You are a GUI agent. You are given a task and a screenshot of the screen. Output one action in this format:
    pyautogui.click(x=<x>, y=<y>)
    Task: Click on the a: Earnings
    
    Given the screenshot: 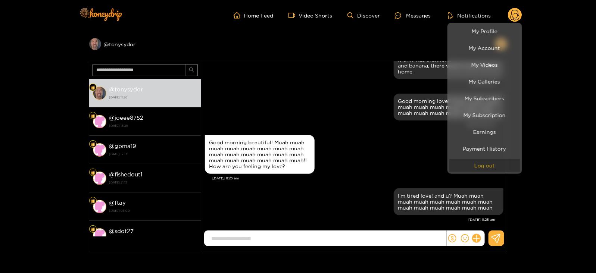 What is the action you would take?
    pyautogui.click(x=484, y=132)
    